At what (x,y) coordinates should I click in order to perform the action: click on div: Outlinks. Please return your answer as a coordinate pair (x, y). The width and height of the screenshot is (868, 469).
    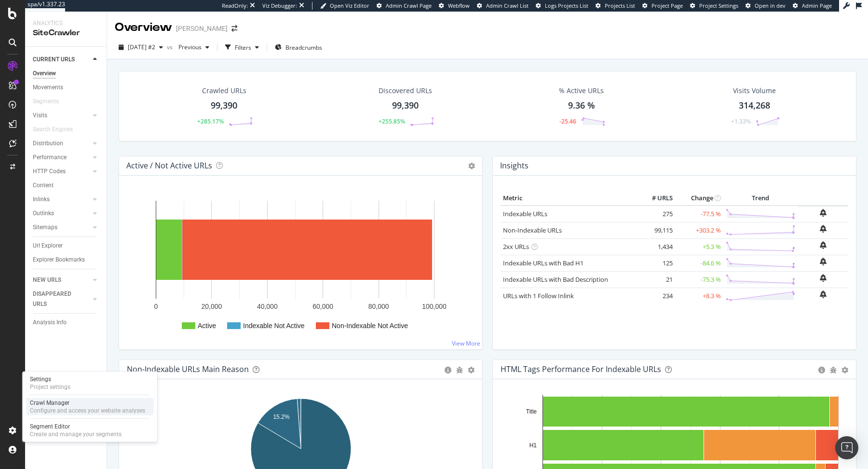
    Looking at the image, I should click on (43, 213).